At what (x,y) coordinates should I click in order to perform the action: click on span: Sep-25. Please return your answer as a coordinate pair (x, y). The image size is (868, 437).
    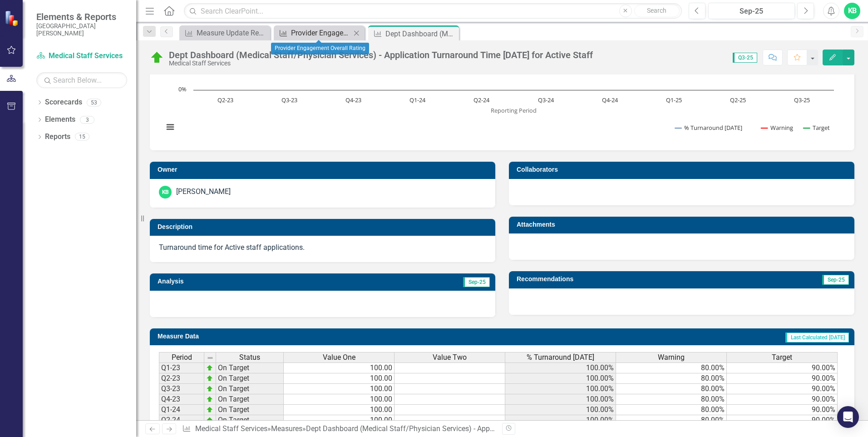
    Looking at the image, I should click on (836, 280).